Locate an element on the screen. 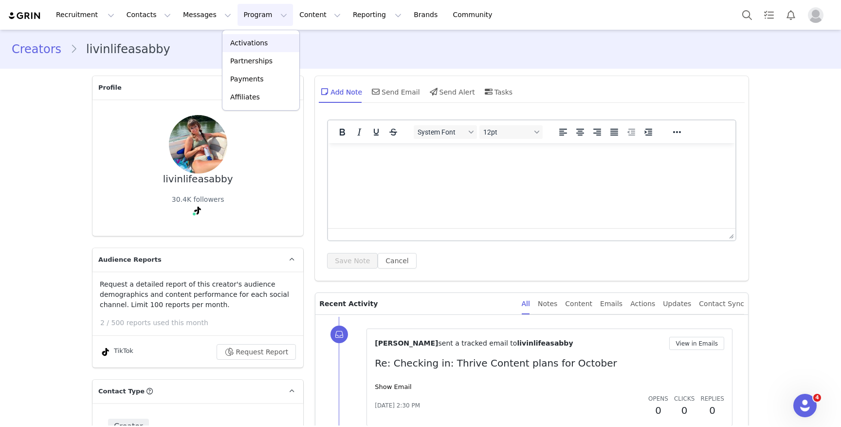  button: Request Report is located at coordinates (257, 352).